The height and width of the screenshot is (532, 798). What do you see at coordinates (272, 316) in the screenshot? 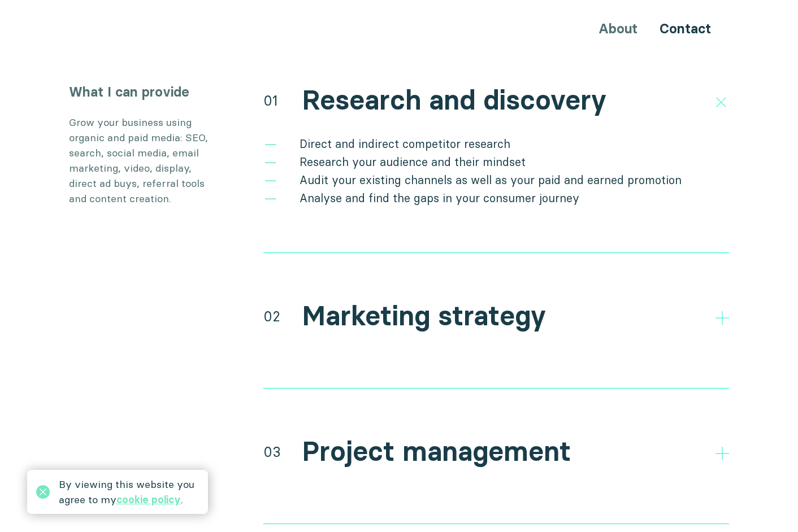
I see `div: 02` at bounding box center [272, 316].